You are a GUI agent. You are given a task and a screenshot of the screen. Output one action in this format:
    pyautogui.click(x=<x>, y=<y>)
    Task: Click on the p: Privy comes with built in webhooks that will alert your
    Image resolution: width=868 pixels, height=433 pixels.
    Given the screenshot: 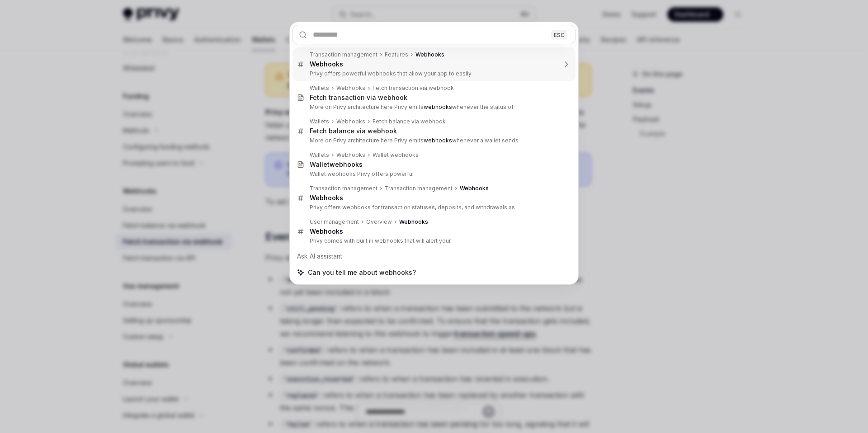 What is the action you would take?
    pyautogui.click(x=433, y=241)
    